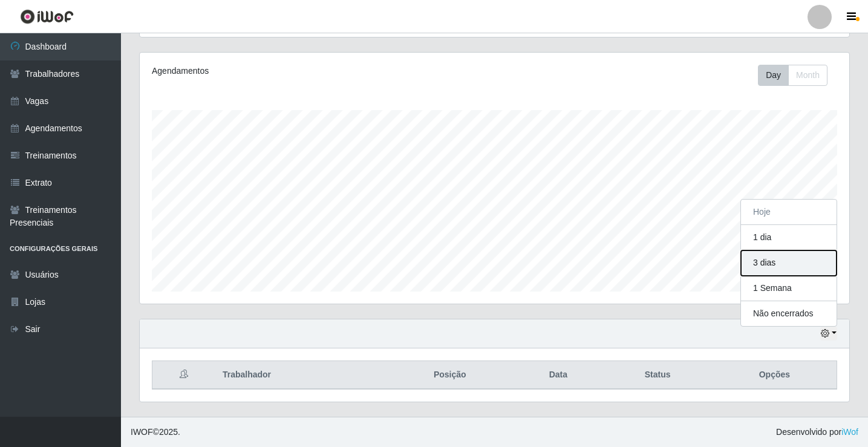 This screenshot has width=868, height=447. I want to click on button: 3 dias, so click(789, 263).